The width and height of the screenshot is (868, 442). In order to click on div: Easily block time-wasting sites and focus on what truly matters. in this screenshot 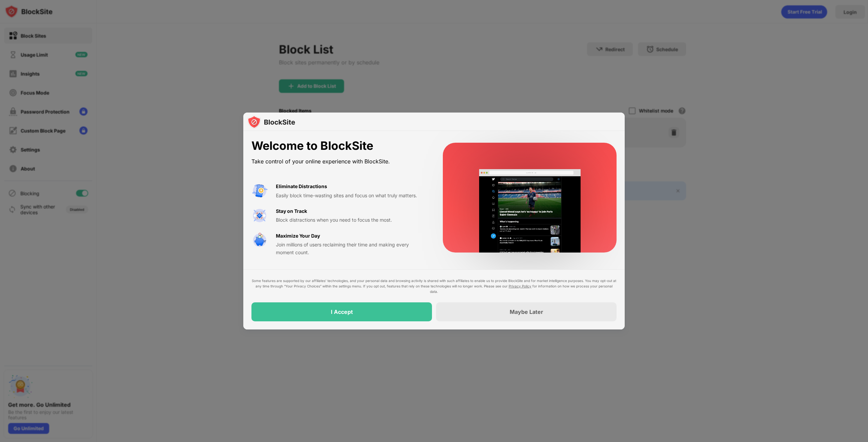, I will do `click(351, 195)`.